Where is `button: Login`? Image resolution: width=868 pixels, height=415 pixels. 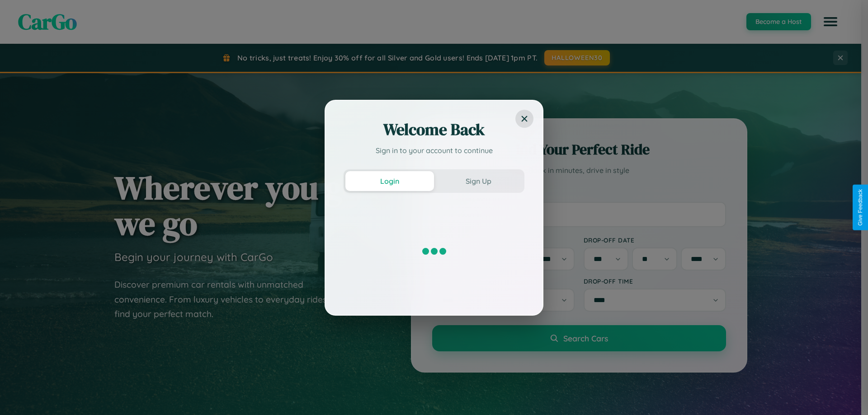
button: Login is located at coordinates (390, 182).